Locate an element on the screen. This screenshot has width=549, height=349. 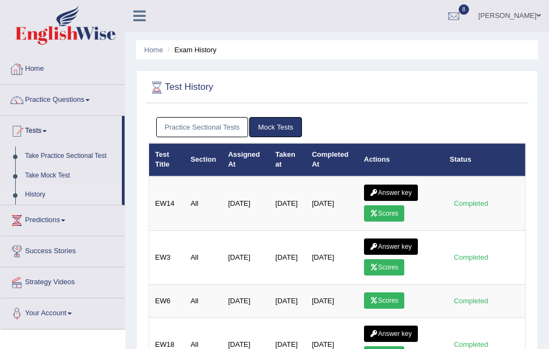
th: Test Title is located at coordinates (167, 159).